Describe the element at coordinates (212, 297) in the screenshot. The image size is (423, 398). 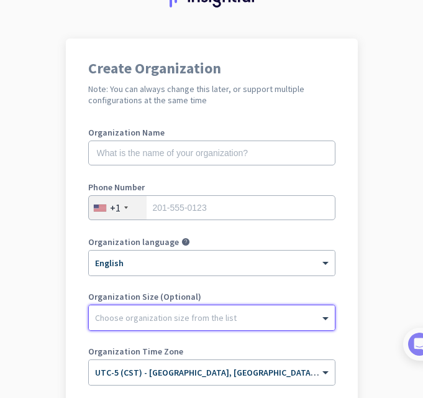
I see `label: Organization Size (Optional)` at that location.